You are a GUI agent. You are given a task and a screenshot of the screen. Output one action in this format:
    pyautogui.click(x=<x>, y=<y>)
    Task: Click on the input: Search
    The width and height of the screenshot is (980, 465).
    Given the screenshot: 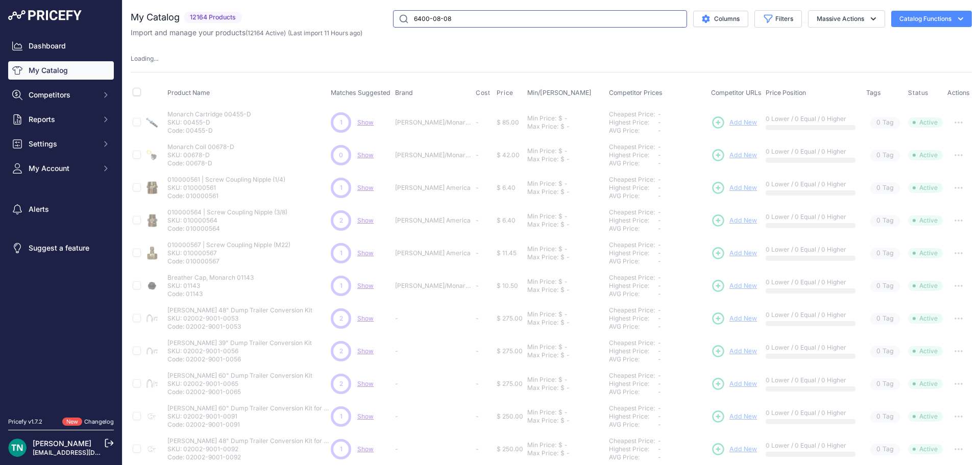 What is the action you would take?
    pyautogui.click(x=540, y=19)
    